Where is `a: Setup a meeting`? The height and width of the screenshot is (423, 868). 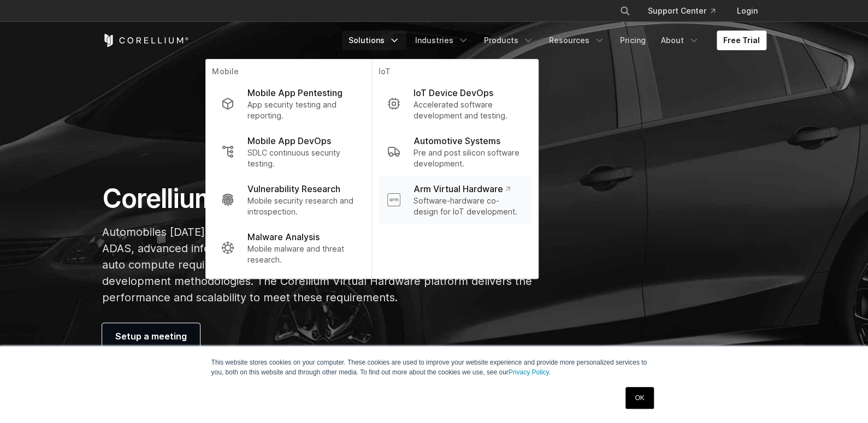
a: Setup a meeting is located at coordinates (151, 337).